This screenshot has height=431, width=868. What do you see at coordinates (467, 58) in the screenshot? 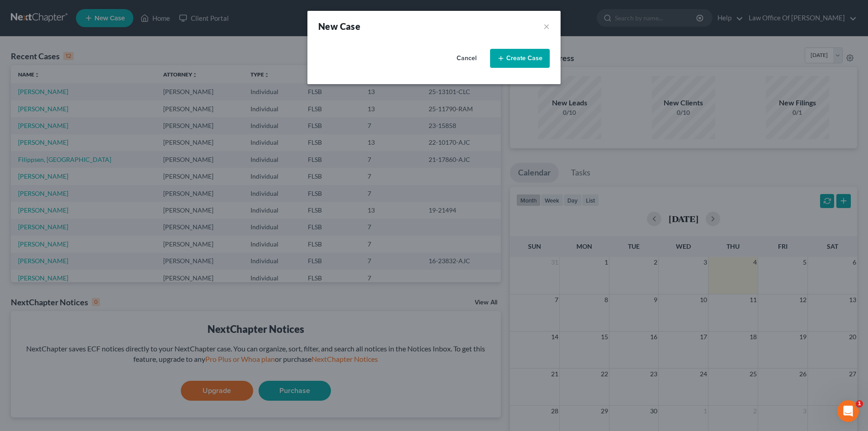
I see `button: Cancel` at bounding box center [467, 58].